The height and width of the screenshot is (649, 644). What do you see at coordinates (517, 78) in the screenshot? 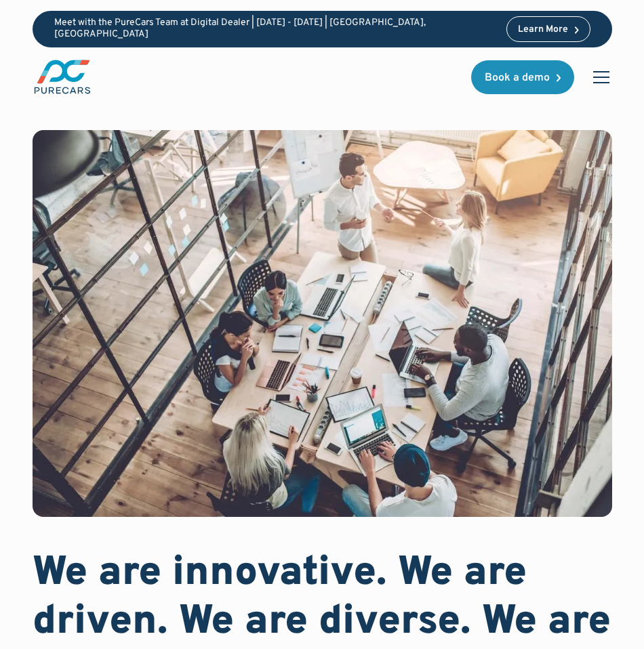
I see `div: Book a demo` at bounding box center [517, 78].